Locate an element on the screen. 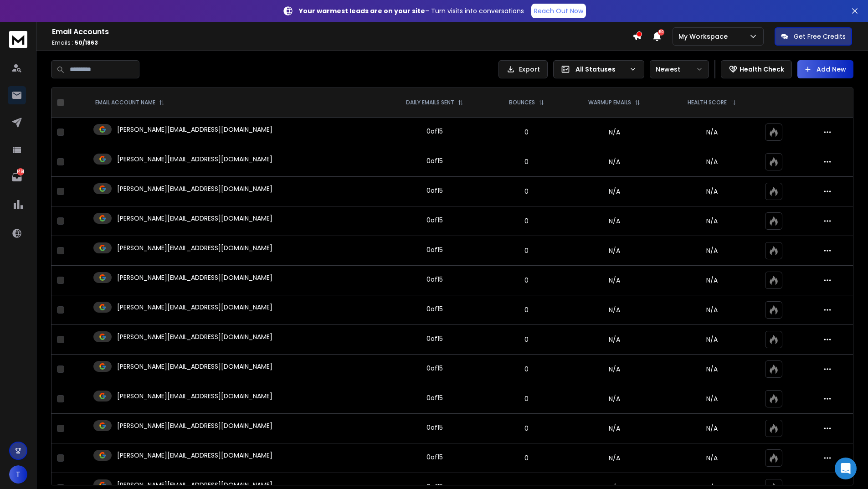 This screenshot has width=868, height=489. p: Emails : is located at coordinates (342, 43).